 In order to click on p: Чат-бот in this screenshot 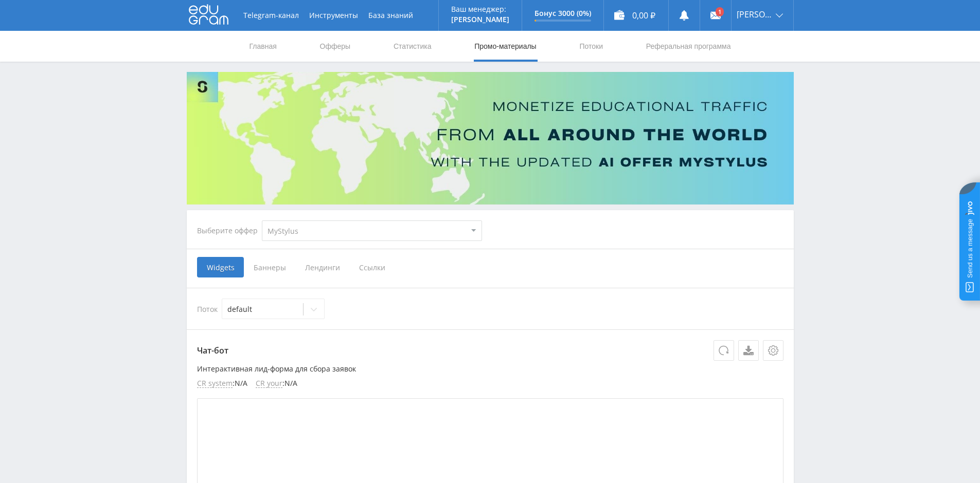, I will do `click(490, 350)`.